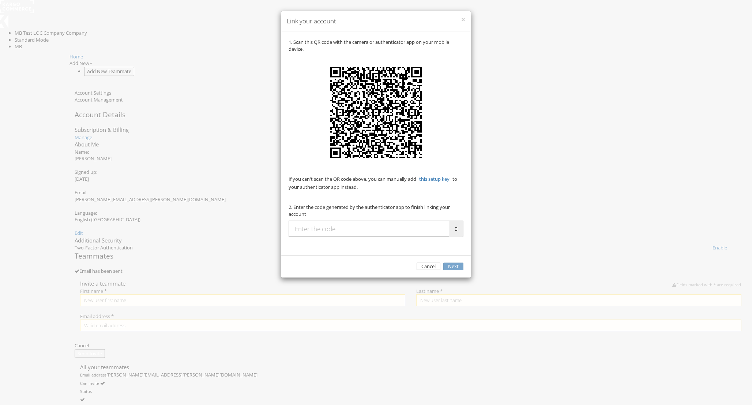 The image size is (752, 405). I want to click on p: If you can't scan the QR code above, you can manually add to your authenticator app instead., so click(376, 182).